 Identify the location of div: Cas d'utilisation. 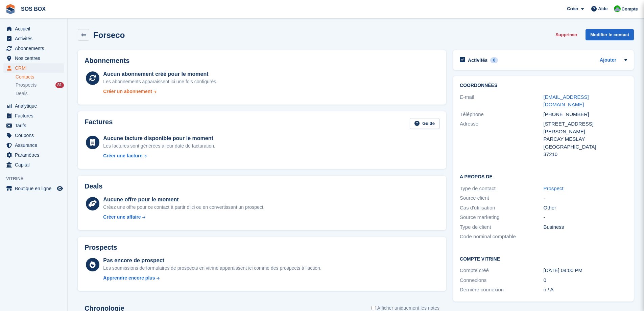
(502, 207).